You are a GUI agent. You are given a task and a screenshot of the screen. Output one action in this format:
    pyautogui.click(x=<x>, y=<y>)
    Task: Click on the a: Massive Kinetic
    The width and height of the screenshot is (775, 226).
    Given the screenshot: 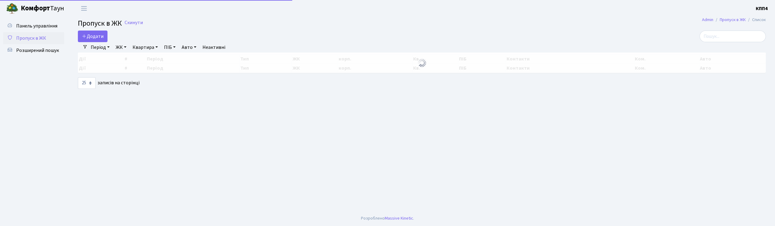 What is the action you would take?
    pyautogui.click(x=399, y=218)
    